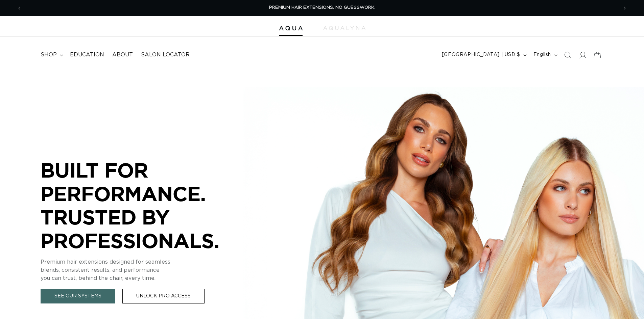  I want to click on button: Previous announcement, so click(20, 8).